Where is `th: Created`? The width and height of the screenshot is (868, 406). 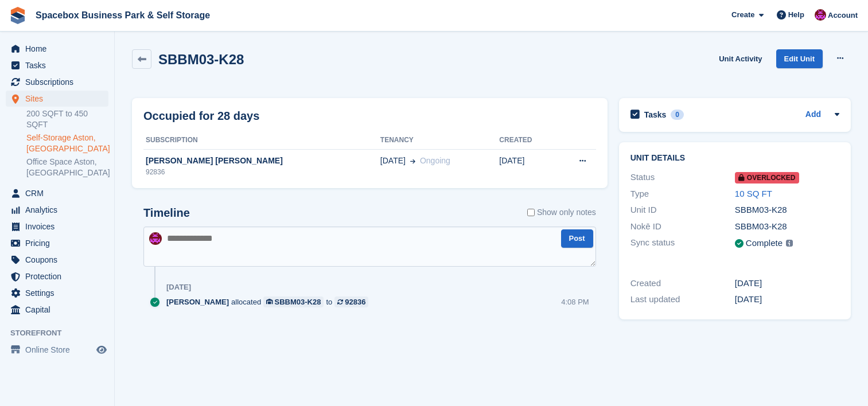 th: Created is located at coordinates (527, 141).